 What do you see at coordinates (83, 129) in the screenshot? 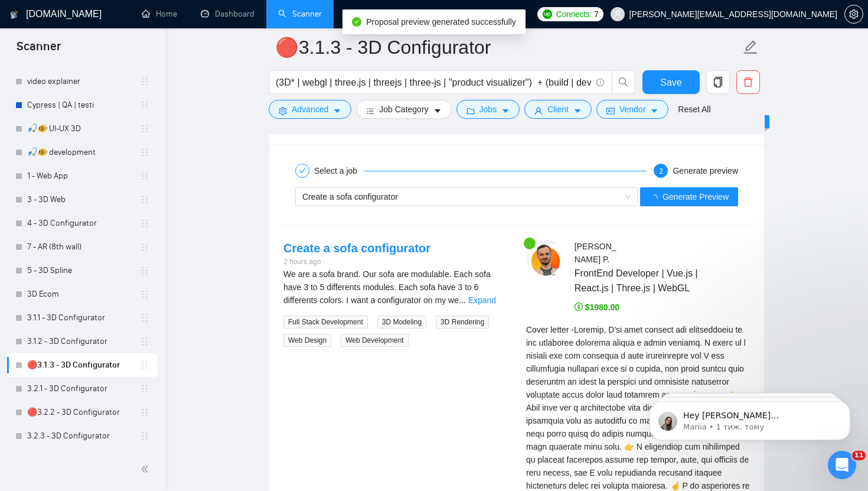
I see `a: 🎣🐠 UI-UX 3D` at bounding box center [83, 129].